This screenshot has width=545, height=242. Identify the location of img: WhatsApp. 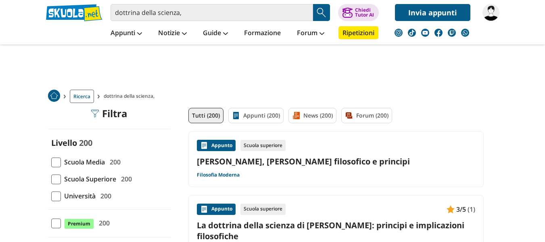
(465, 33).